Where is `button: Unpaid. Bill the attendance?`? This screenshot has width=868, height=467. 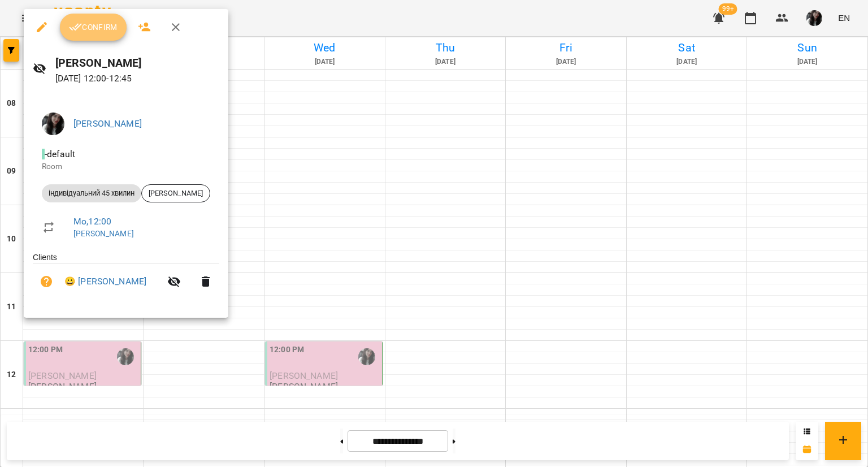
button: Unpaid. Bill the attendance? is located at coordinates (47, 282).